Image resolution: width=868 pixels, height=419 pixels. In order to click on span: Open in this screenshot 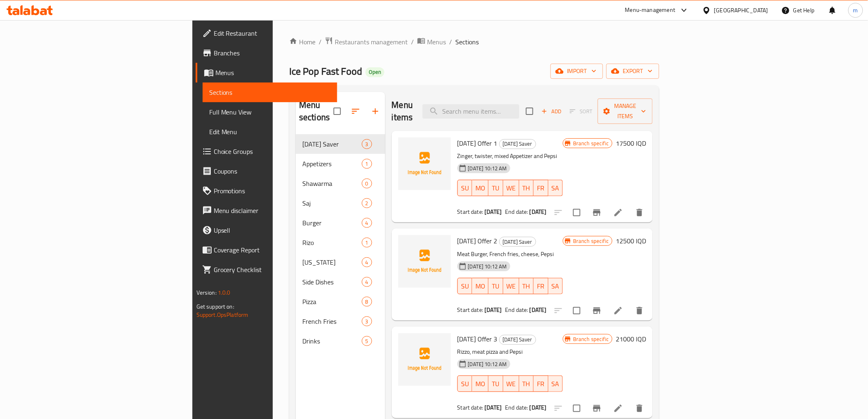, I will do `click(375, 72)`.